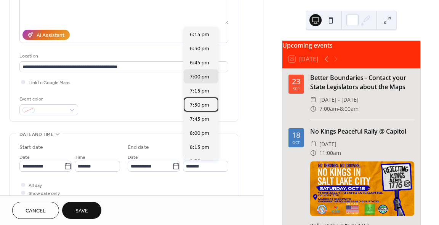 This screenshot has width=439, height=225. Describe the element at coordinates (138, 148) in the screenshot. I see `div: End date` at that location.